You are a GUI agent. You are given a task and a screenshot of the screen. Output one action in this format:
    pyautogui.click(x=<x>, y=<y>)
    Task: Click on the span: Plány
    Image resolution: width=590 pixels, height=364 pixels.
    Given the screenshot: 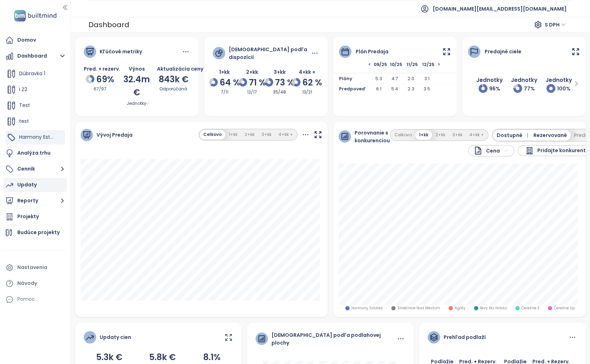 What is the action you would take?
    pyautogui.click(x=355, y=79)
    